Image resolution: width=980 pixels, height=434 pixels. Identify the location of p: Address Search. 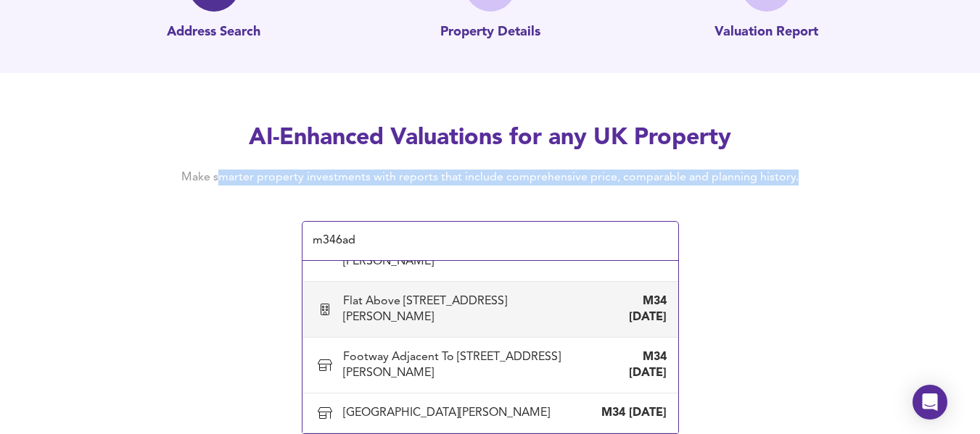
(214, 33).